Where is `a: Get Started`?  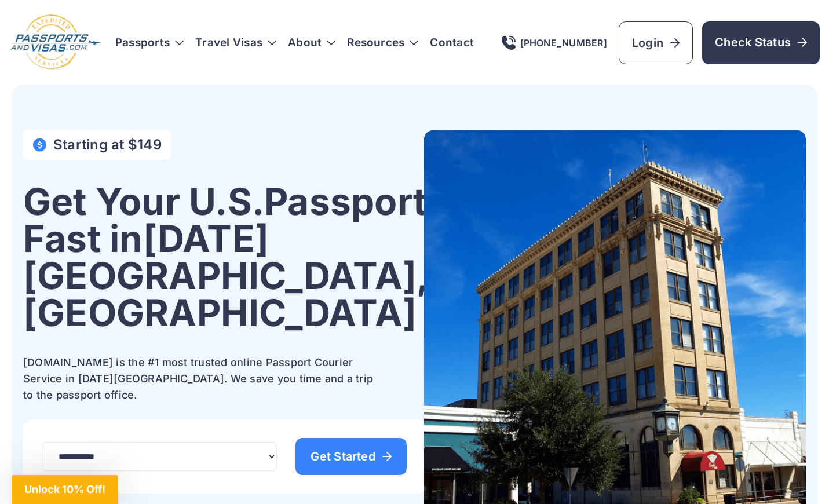 a: Get Started is located at coordinates (351, 457).